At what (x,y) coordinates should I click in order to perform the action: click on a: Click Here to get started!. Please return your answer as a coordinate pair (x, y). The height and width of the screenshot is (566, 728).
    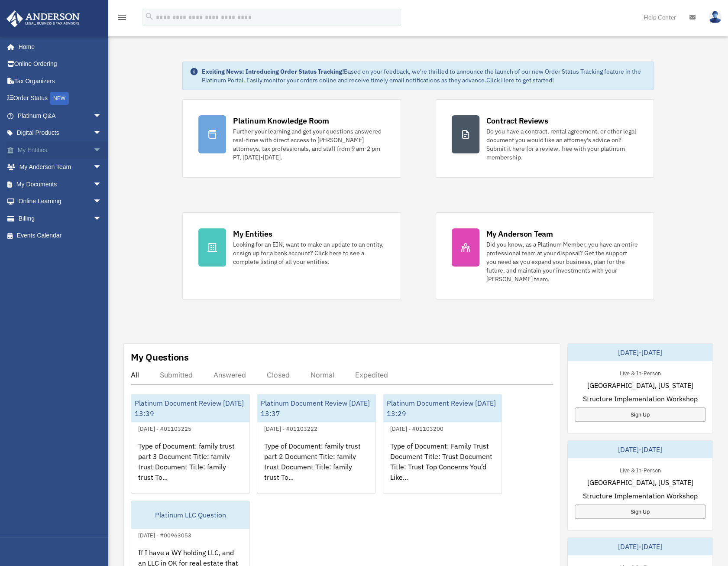
    Looking at the image, I should click on (520, 80).